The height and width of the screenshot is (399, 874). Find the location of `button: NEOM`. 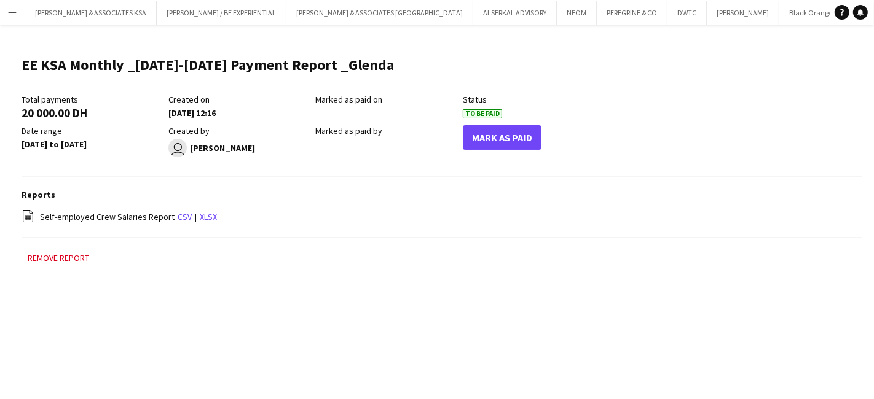

button: NEOM is located at coordinates (576, 12).